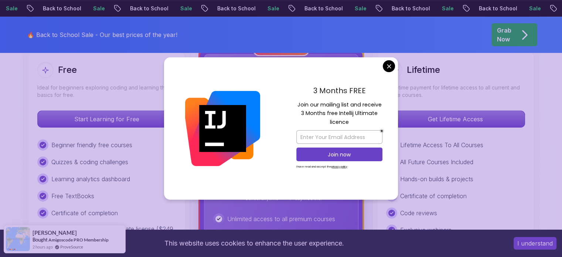  I want to click on h2: Lifetime, so click(424, 70).